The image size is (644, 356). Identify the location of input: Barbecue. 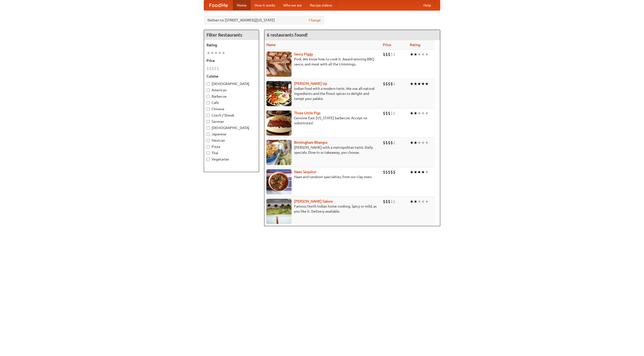
(208, 97).